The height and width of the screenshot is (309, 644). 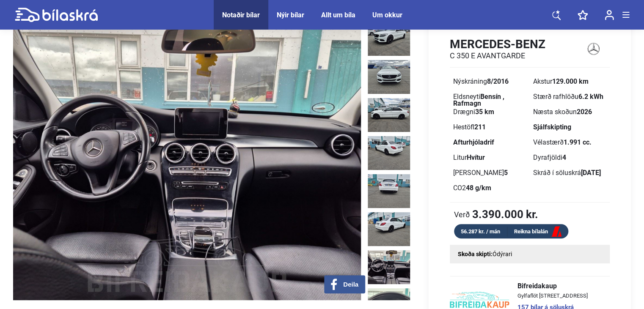 What do you see at coordinates (481, 231) in the screenshot?
I see `div: 56.287 kr. / mán` at bounding box center [481, 231].